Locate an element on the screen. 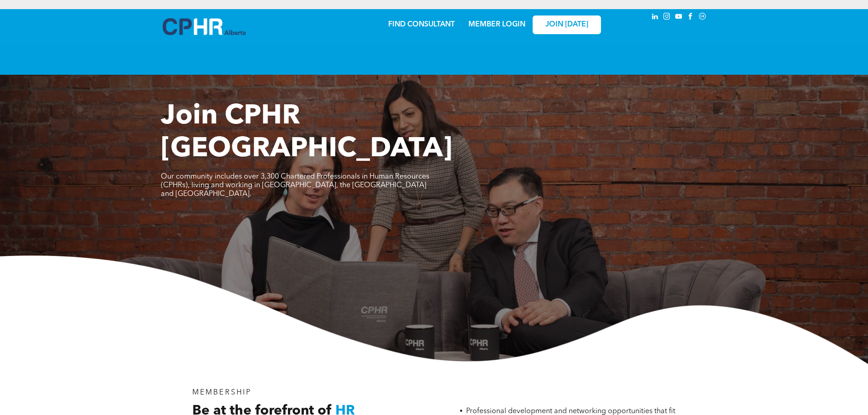  span: Our community includes over 3,300 Chartered Professionals in Human Resources (CPHRs), living and ... is located at coordinates (295, 186).